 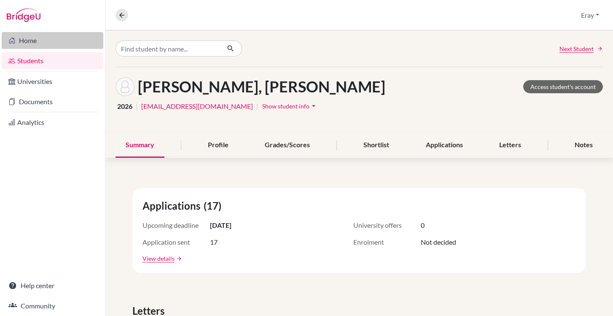 What do you see at coordinates (52, 102) in the screenshot?
I see `a: Documents` at bounding box center [52, 102].